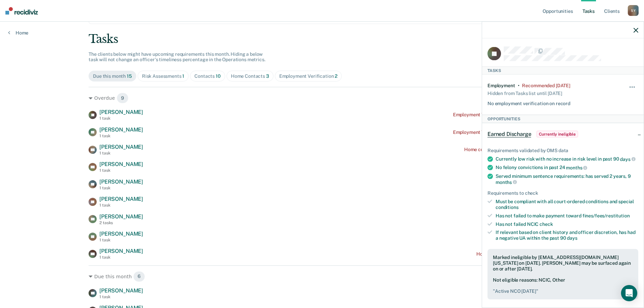  What do you see at coordinates (567, 204) in the screenshot?
I see `div: Must be compliant with all court-ordered conditions and special` at bounding box center [567, 204].